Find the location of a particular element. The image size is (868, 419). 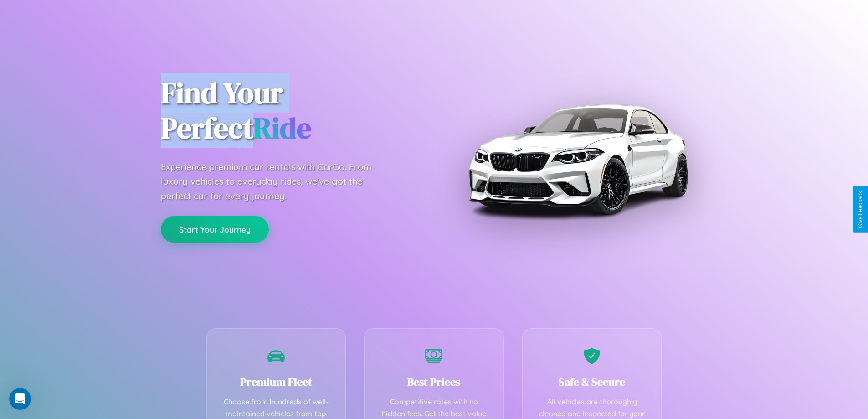

h3: Safe & Secure is located at coordinates (592, 381).